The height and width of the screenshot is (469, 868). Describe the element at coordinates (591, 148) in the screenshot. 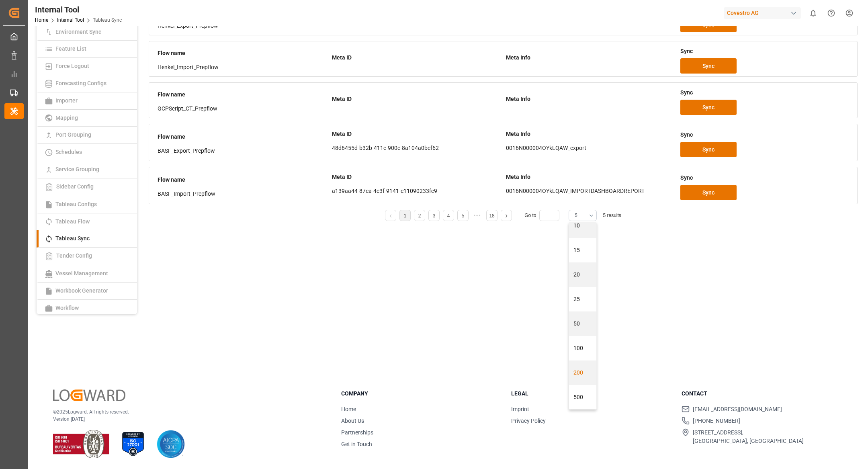

I see `p: 0016N000004OYkLQAW_export` at that location.